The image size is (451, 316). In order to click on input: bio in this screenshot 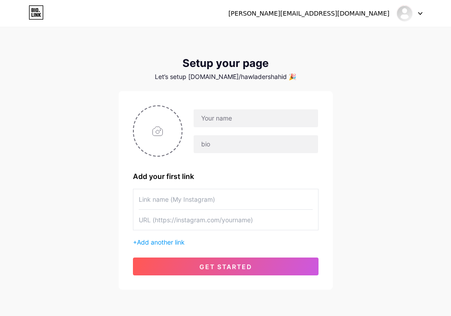, I will do `click(256, 144)`.